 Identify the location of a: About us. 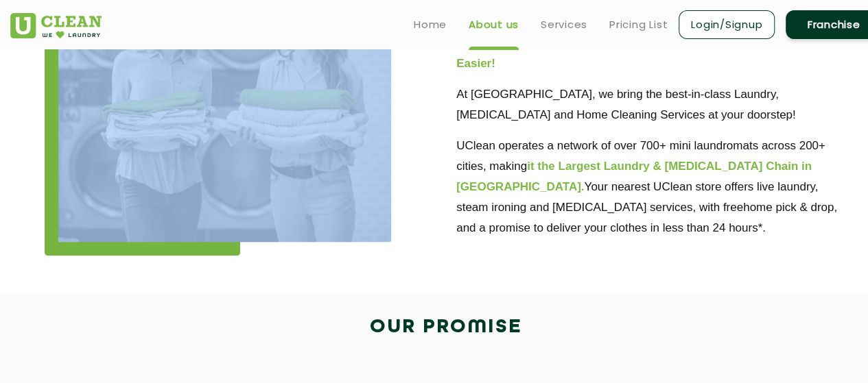
(494, 24).